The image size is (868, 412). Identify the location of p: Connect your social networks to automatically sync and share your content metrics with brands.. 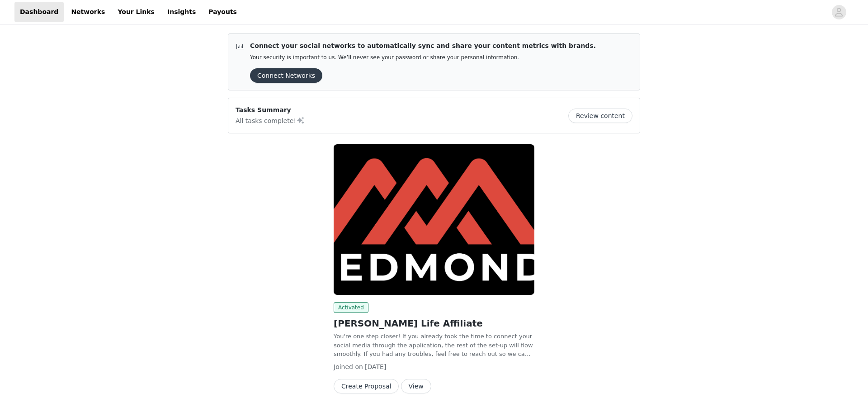
(422, 46).